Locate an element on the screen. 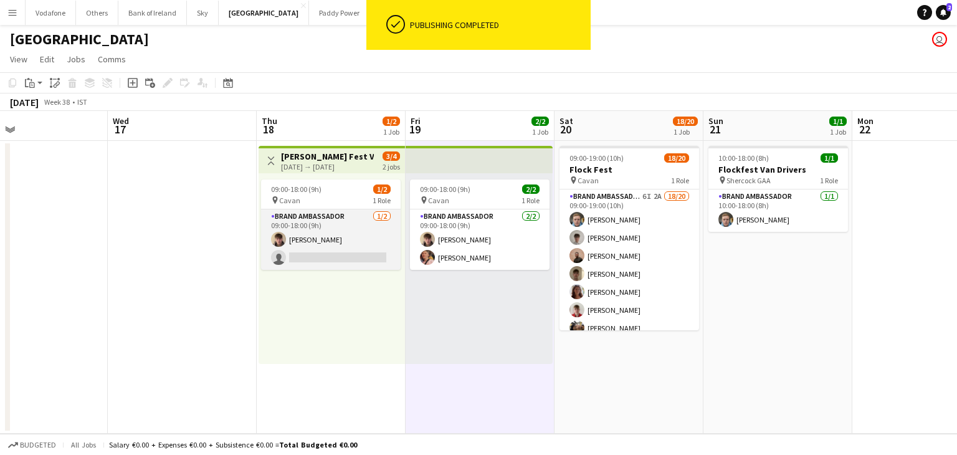 Image resolution: width=957 pixels, height=455 pixels. span: Wed is located at coordinates (121, 121).